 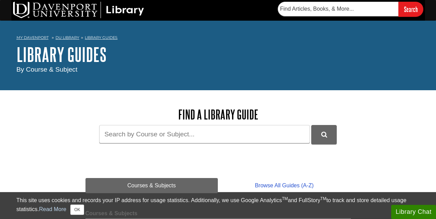 What do you see at coordinates (218, 39) in the screenshot?
I see `nav: breadcrumb` at bounding box center [218, 39].